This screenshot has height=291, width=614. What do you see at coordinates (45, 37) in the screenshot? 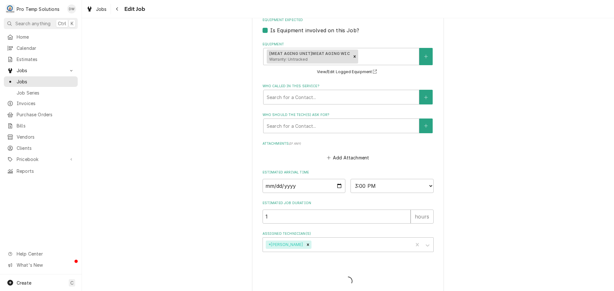
I see `span: Home` at bounding box center [45, 37].